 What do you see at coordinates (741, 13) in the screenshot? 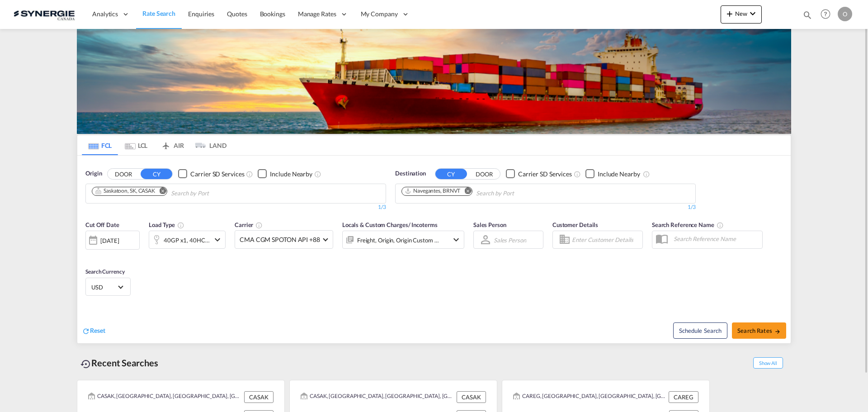
I see `span: New` at bounding box center [741, 13].